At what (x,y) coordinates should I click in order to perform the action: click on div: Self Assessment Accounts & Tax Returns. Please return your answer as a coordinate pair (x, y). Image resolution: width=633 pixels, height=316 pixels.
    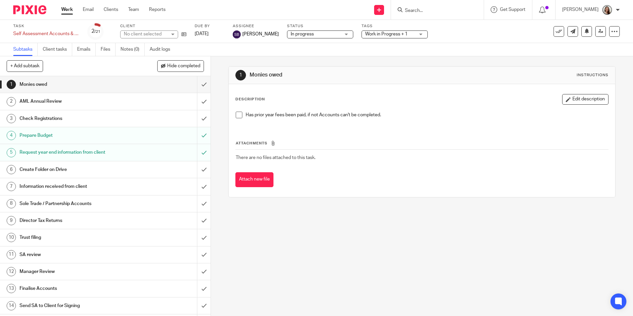
    Looking at the image, I should click on (46, 34).